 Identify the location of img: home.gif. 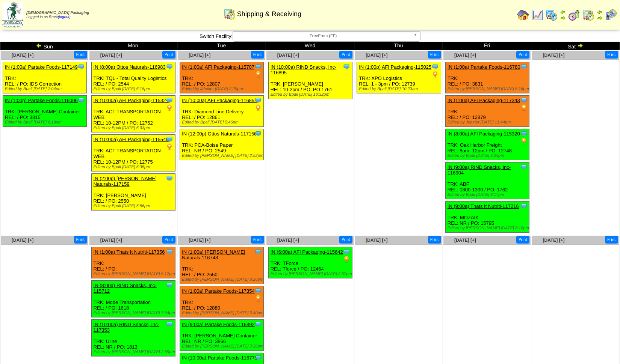
(523, 15).